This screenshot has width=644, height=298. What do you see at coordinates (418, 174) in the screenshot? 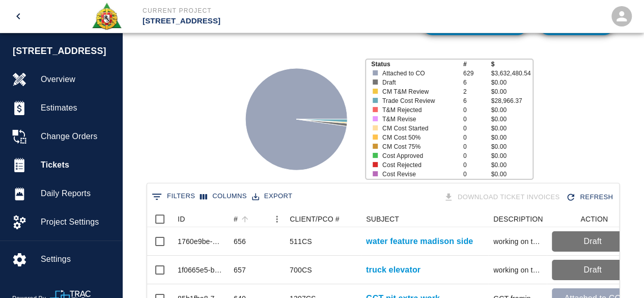
I see `p: Cost Revise` at bounding box center [418, 174].